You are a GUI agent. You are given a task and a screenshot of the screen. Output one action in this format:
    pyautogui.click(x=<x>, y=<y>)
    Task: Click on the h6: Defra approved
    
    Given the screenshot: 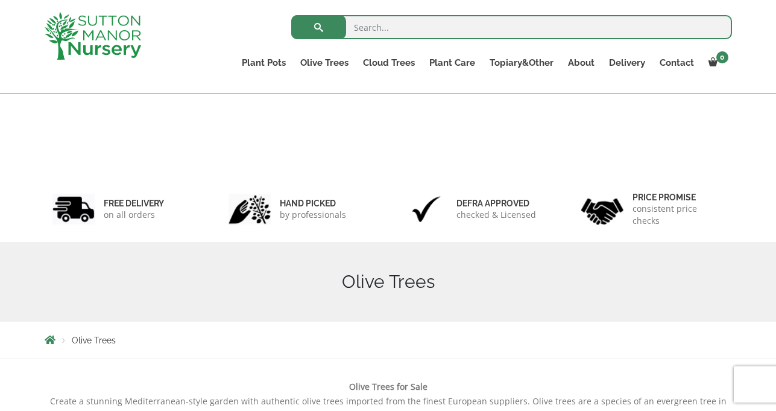 What is the action you would take?
    pyautogui.click(x=496, y=203)
    